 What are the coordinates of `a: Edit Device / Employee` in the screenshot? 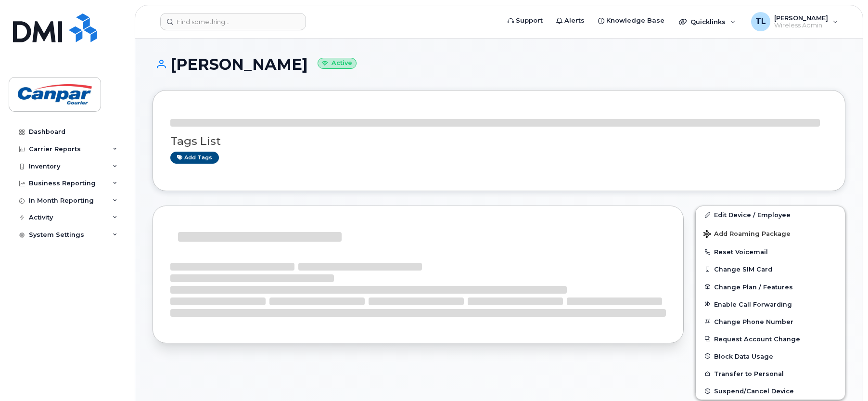 It's located at (770, 215).